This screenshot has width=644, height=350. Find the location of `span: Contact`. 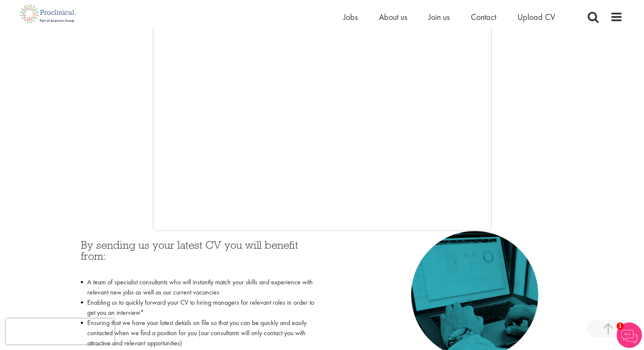

span: Contact is located at coordinates (484, 17).